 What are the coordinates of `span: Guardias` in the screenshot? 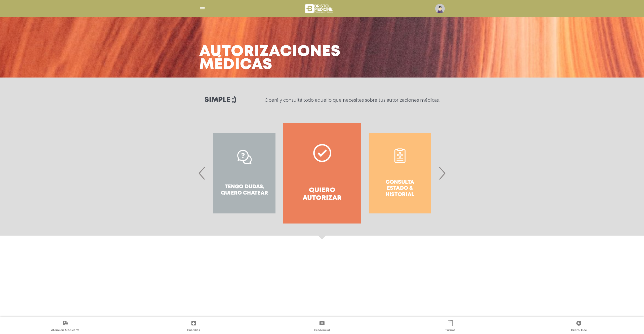 It's located at (193, 331).